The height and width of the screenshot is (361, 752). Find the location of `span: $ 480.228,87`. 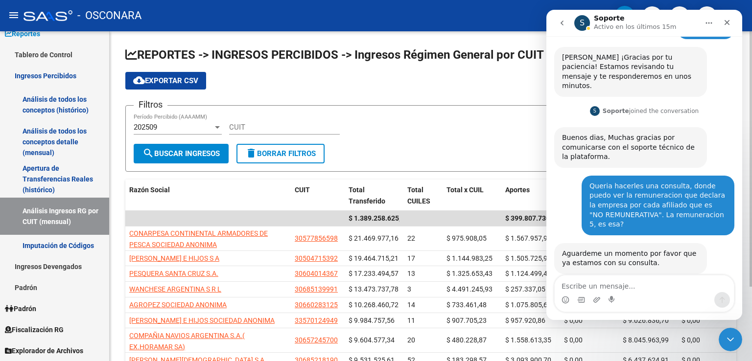

span: $ 480.228,87 is located at coordinates (466, 340).